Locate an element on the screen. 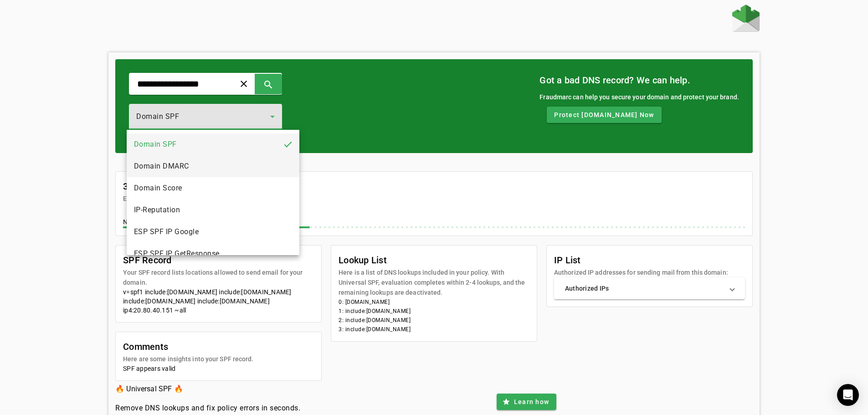 The width and height of the screenshot is (868, 415). span: Domain Score is located at coordinates (158, 188).